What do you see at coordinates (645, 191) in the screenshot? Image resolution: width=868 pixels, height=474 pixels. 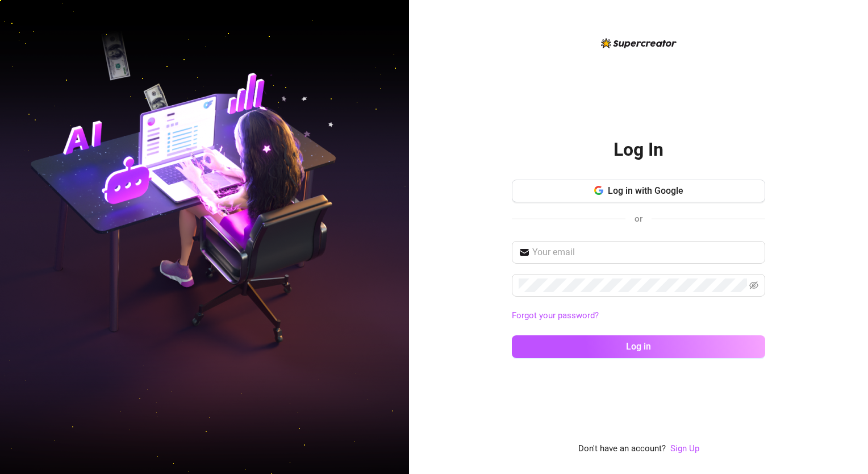 I see `span: Log in with Google` at bounding box center [645, 191].